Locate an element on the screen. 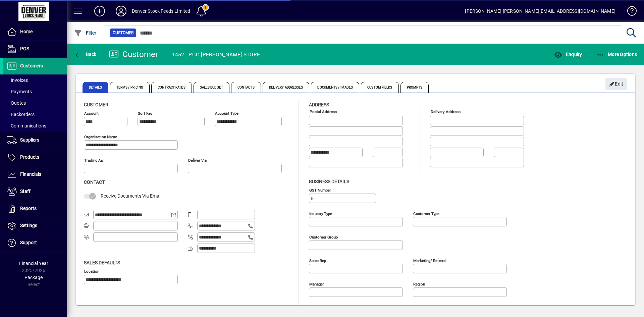  span: Package is located at coordinates (34, 277).